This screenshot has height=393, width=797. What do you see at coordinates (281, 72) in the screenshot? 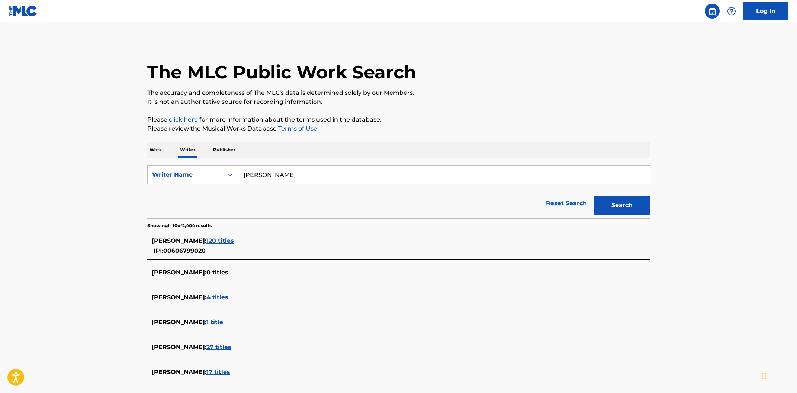
I see `h1: The MLC Public Work Search` at bounding box center [281, 72].